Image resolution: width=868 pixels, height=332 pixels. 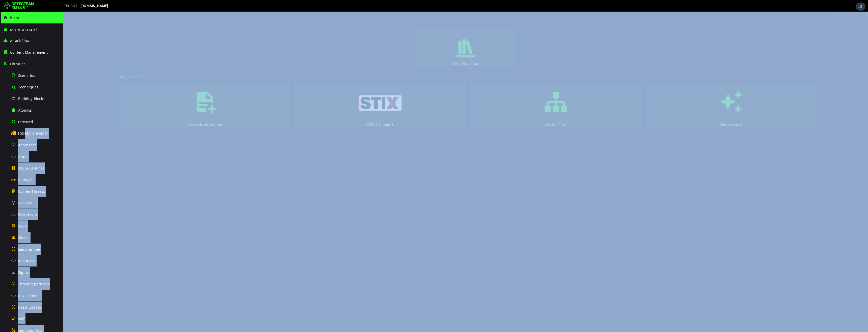 I want to click on div: Create from Scratch, so click(x=142, y=113).